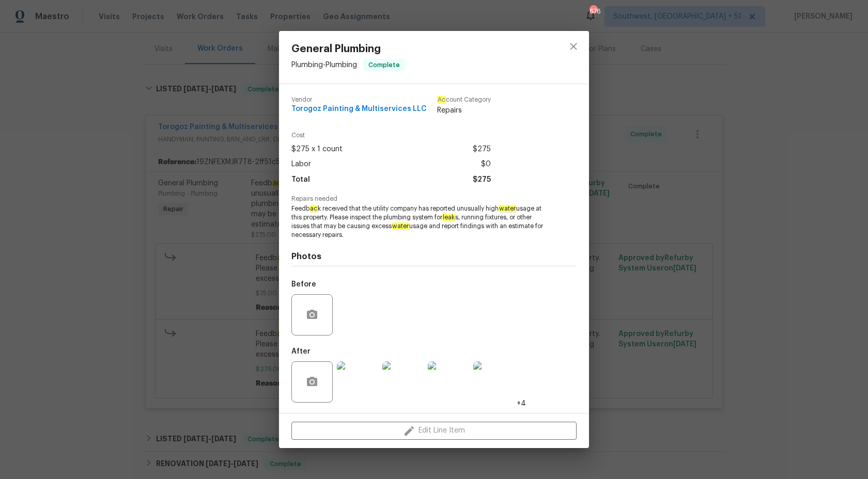 Image resolution: width=868 pixels, height=479 pixels. Describe the element at coordinates (441, 99) in the screenshot. I see `em: Ac` at that location.